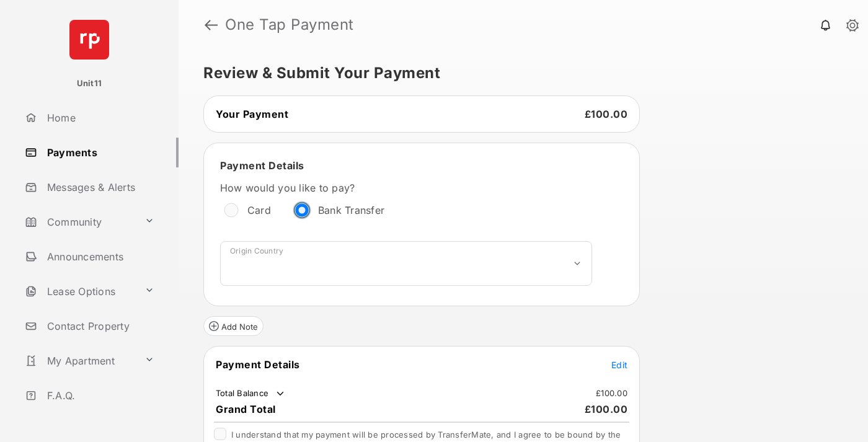  I want to click on button: Edit, so click(619, 364).